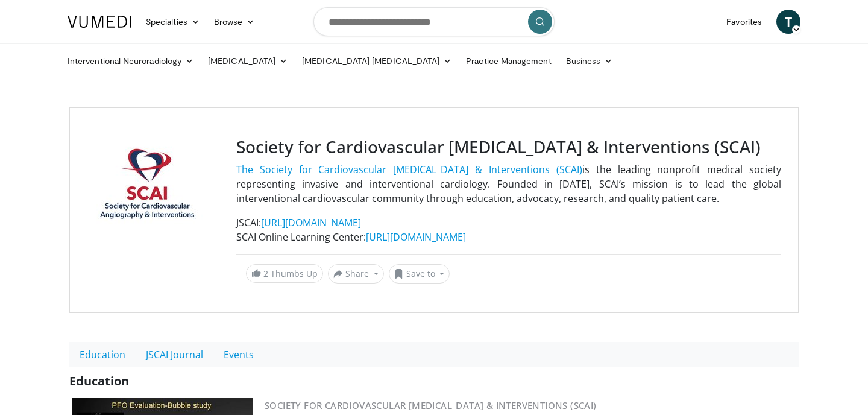 Image resolution: width=868 pixels, height=415 pixels. What do you see at coordinates (285, 273) in the screenshot?
I see `a: 2 Thumbs Up` at bounding box center [285, 273].